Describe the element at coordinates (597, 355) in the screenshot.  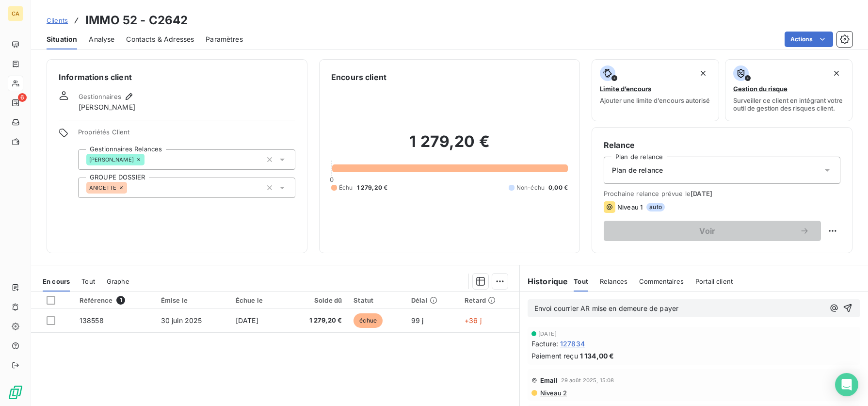
I see `span: 1 134,00 €` at that location.